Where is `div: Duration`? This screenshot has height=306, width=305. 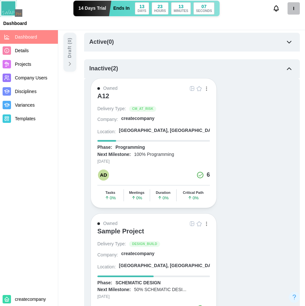 div: Duration is located at coordinates (163, 192).